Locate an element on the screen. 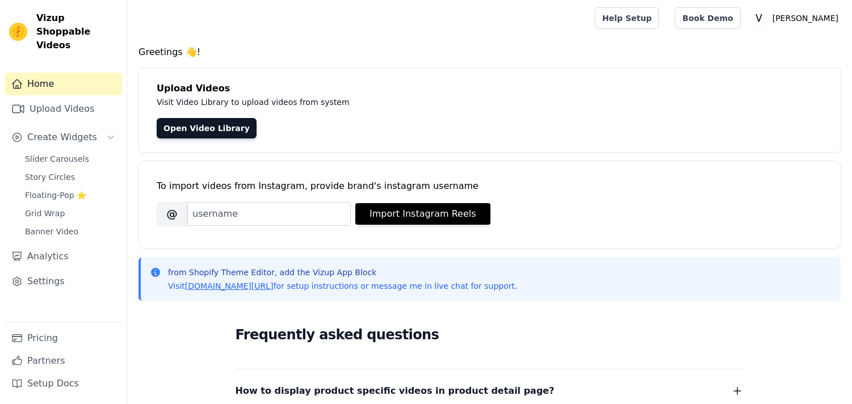  span: Story Circles is located at coordinates (50, 177).